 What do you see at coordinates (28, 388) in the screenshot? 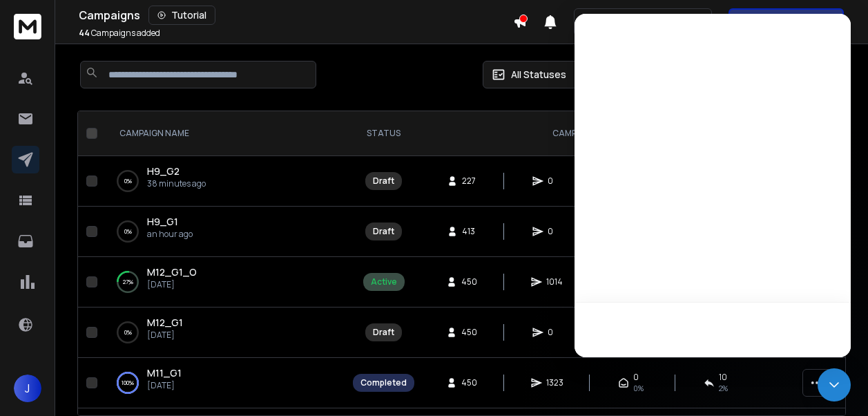
I see `span: J` at bounding box center [28, 388].